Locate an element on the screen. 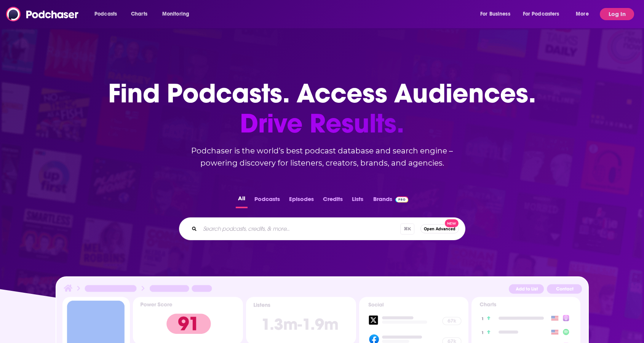 This screenshot has width=644, height=343. h1: Find Podcasts. Access Audiences. is located at coordinates (322, 109).